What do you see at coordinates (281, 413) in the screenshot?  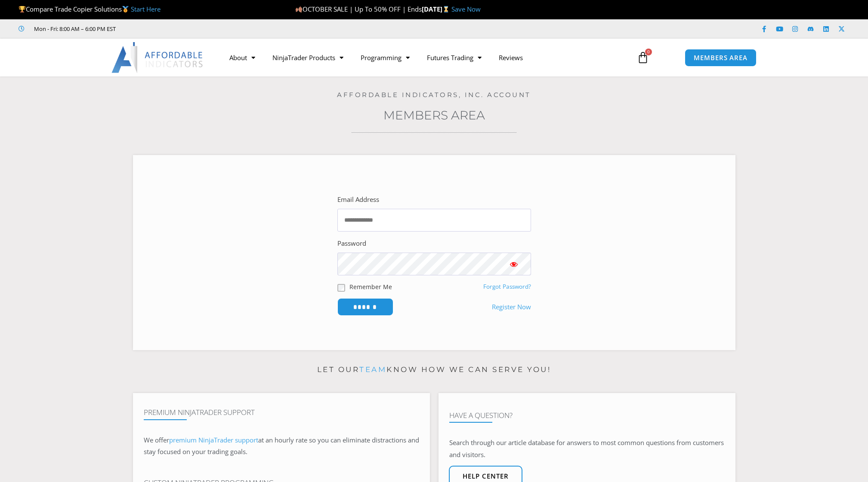 I see `h4: Premium NinjaTrader Support` at bounding box center [281, 413].